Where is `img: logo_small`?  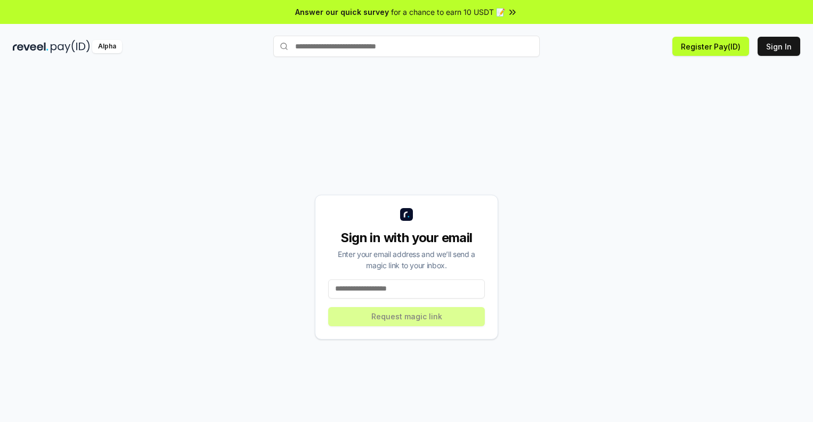
img: logo_small is located at coordinates (406, 215).